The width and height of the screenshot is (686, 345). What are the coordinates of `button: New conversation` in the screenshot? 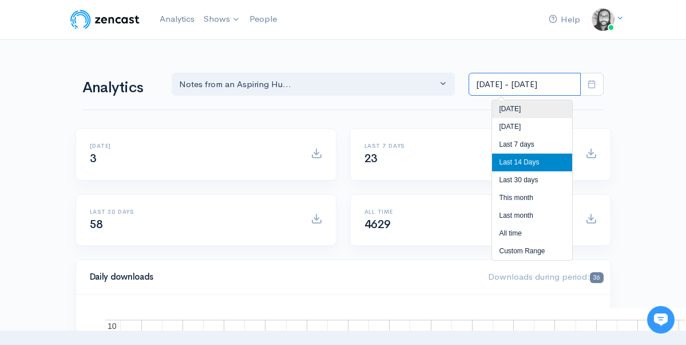 It's located at (114, 163).